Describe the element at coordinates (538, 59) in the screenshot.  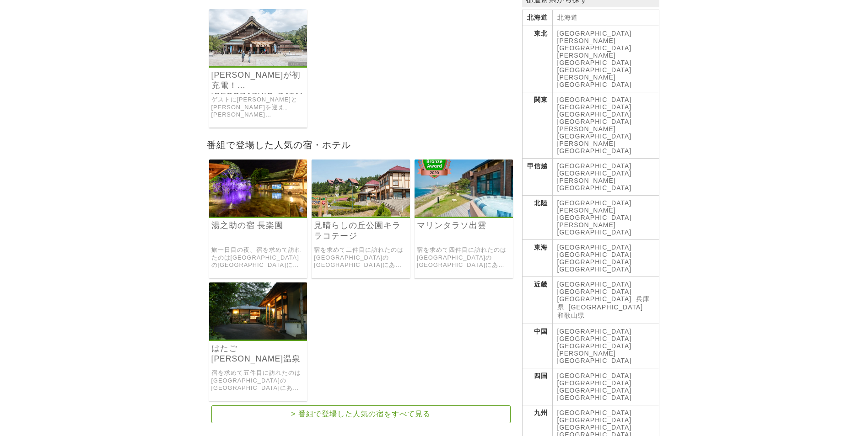
I see `th: 東北` at that location.